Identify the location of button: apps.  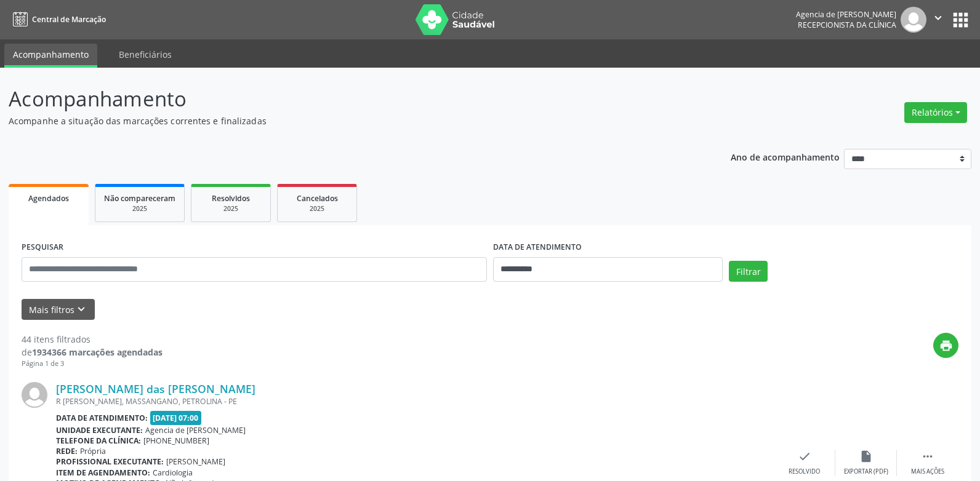
(961, 19).